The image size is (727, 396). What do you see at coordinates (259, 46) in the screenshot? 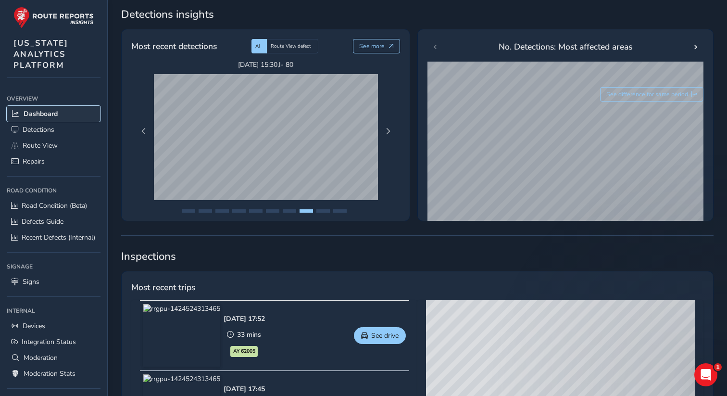
I see `div: AI` at bounding box center [259, 46].